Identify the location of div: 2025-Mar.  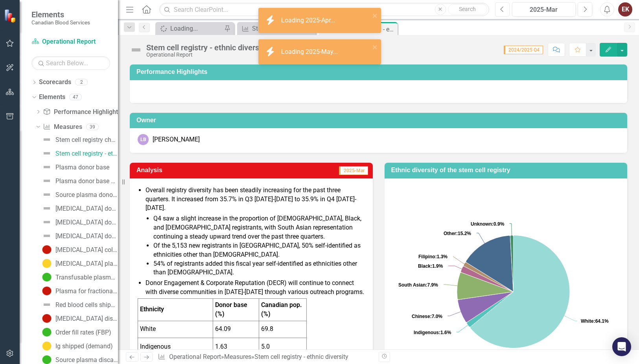
(544, 10).